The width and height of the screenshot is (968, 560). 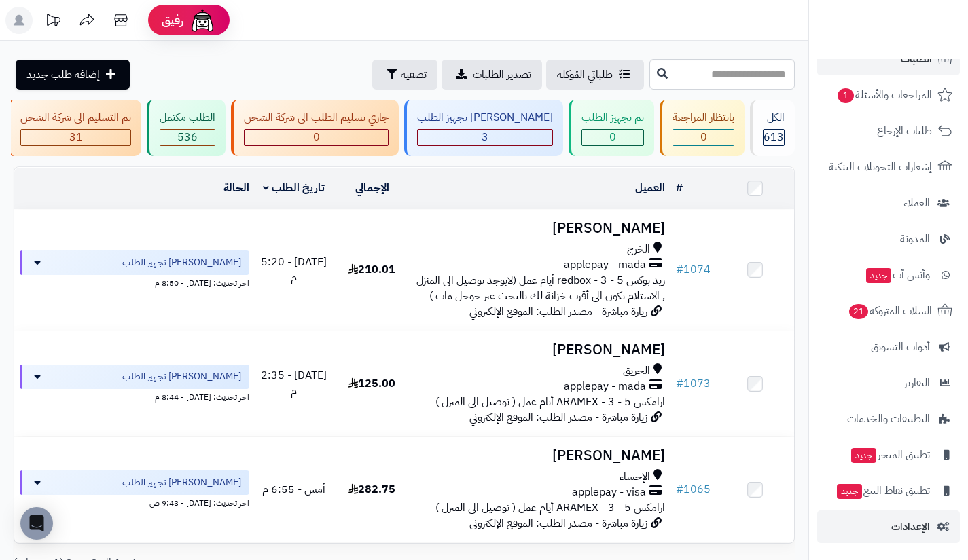 What do you see at coordinates (890, 455) in the screenshot?
I see `span: تطبيق المتجر` at bounding box center [890, 455].